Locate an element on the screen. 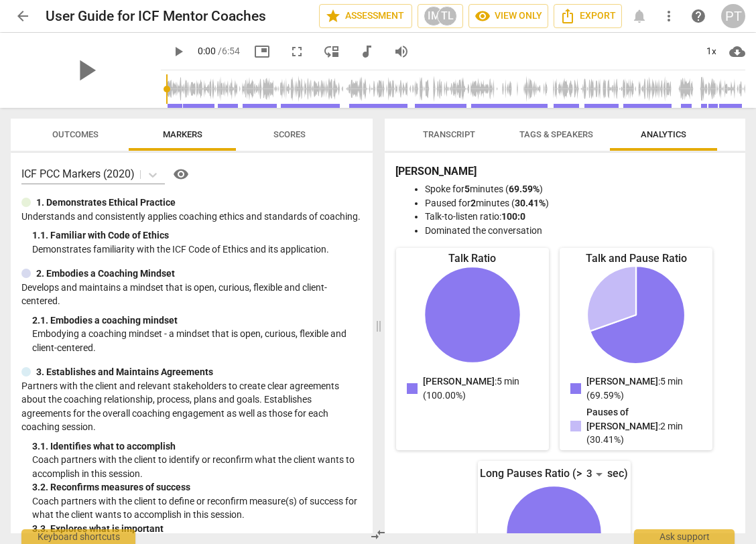 The height and width of the screenshot is (544, 756). button: View only is located at coordinates (508, 16).